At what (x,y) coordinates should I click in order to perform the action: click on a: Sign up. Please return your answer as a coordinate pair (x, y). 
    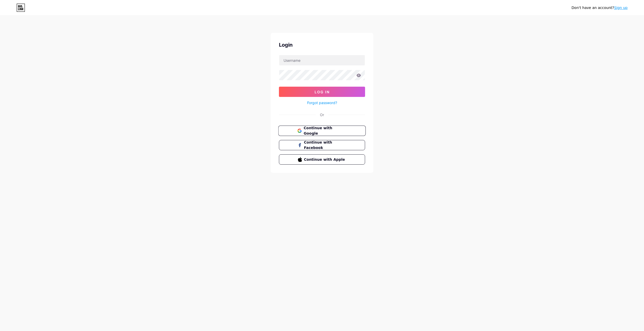
    Looking at the image, I should click on (621, 7).